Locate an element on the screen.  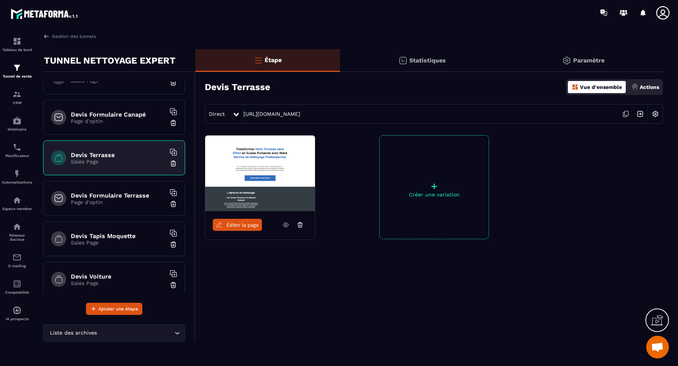
p: Étape is located at coordinates (273, 60).